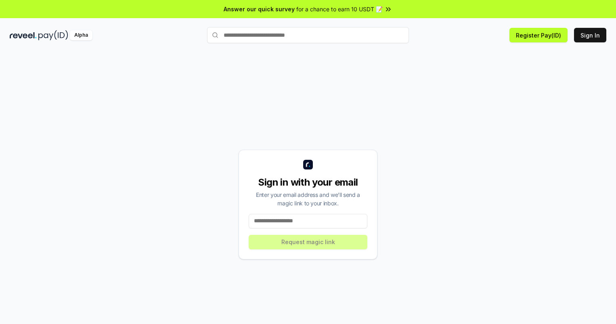 Image resolution: width=616 pixels, height=324 pixels. I want to click on span: for a chance to earn 10 USDT 📝, so click(339, 9).